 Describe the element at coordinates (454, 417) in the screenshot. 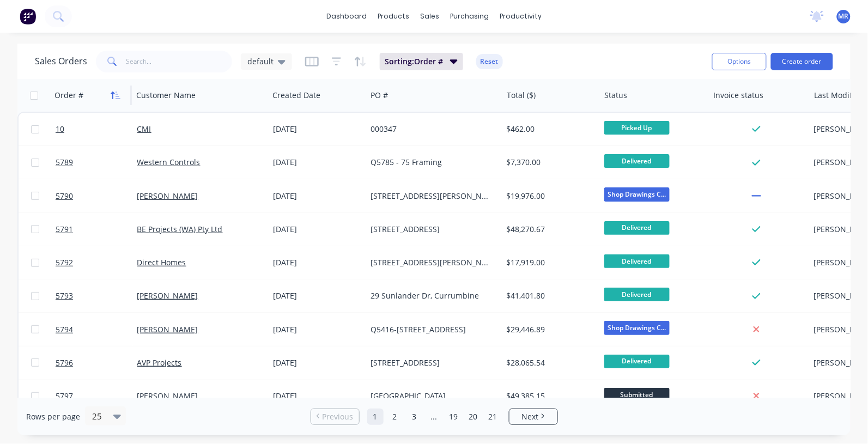

I see `a: Page 19` at that location.